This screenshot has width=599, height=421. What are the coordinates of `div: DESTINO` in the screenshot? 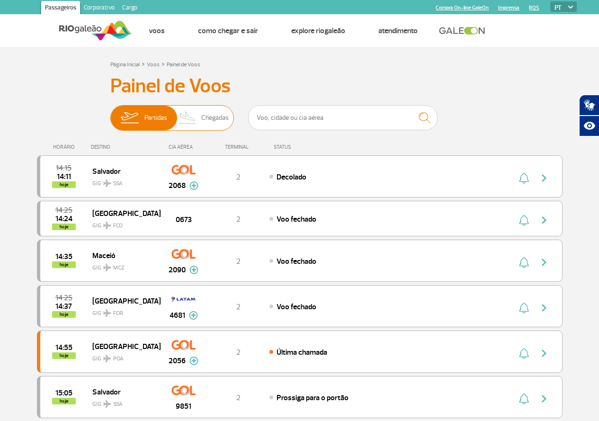 It's located at (125, 147).